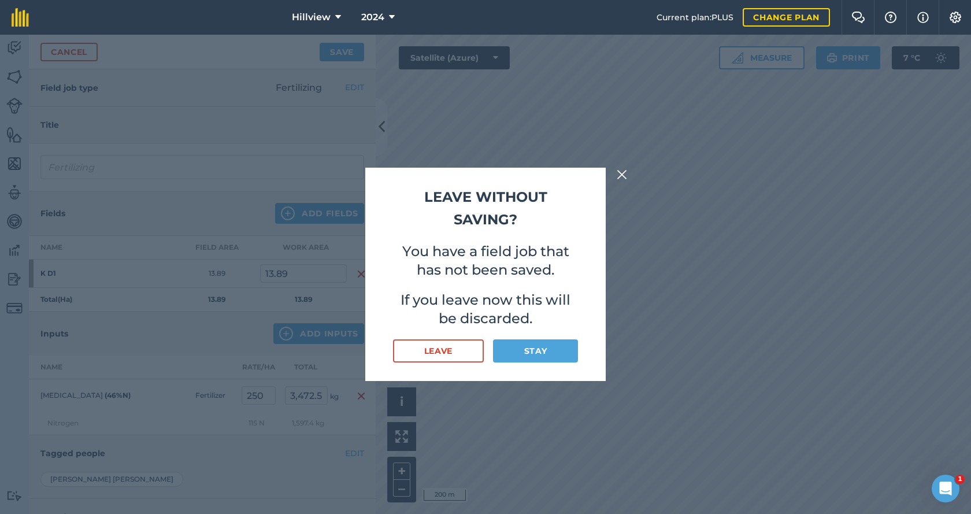 This screenshot has height=514, width=971. I want to click on img: svg+xml;base64,PHN2ZyB4bWxucz0iaHR0cDovL3d3dy53My5vcmcvMjAwMC9zdmciIHdpZHRoPSIxNyIgaGVpZ2h0PSIxNy..., so click(923, 17).